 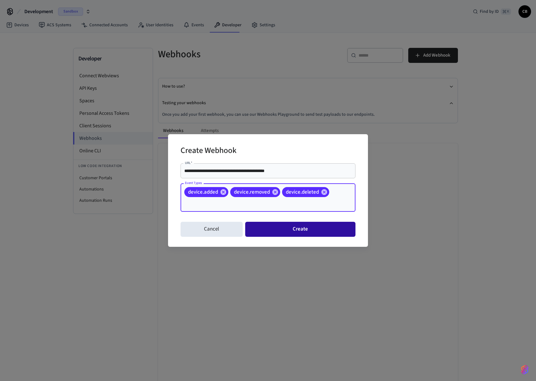 I want to click on div: device.deleted, so click(x=306, y=192).